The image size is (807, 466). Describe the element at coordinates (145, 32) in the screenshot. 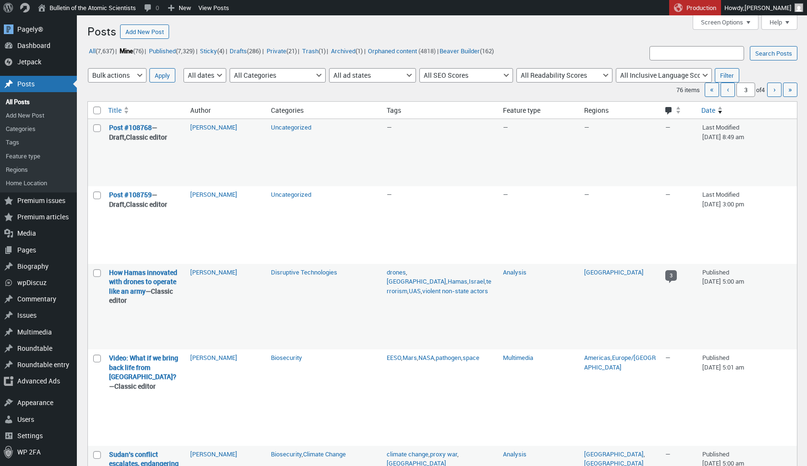

I see `a: Add New Post` at that location.